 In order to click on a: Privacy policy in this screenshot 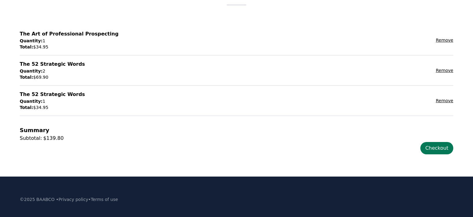, I will do `click(73, 199)`.